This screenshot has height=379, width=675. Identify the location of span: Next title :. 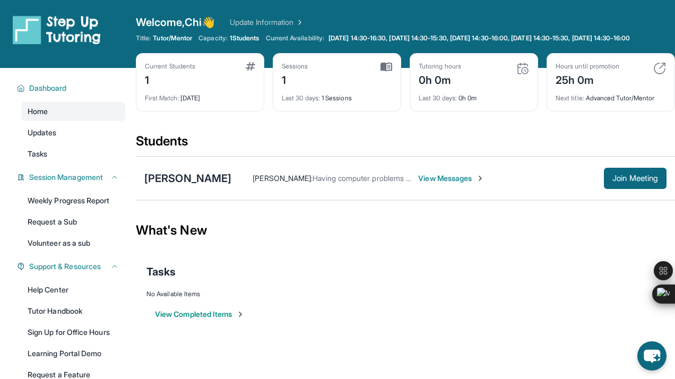
(570, 98).